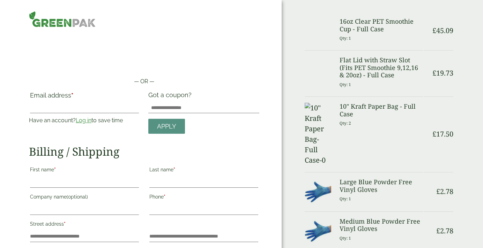 The width and height of the screenshot is (483, 248). What do you see at coordinates (144, 82) in the screenshot?
I see `p: — OR —` at bounding box center [144, 82].